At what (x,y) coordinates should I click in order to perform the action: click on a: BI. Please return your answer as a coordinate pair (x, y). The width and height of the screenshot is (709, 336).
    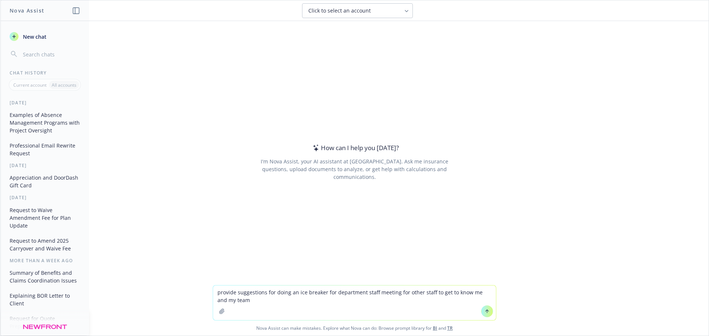
    Looking at the image, I should click on (435, 328).